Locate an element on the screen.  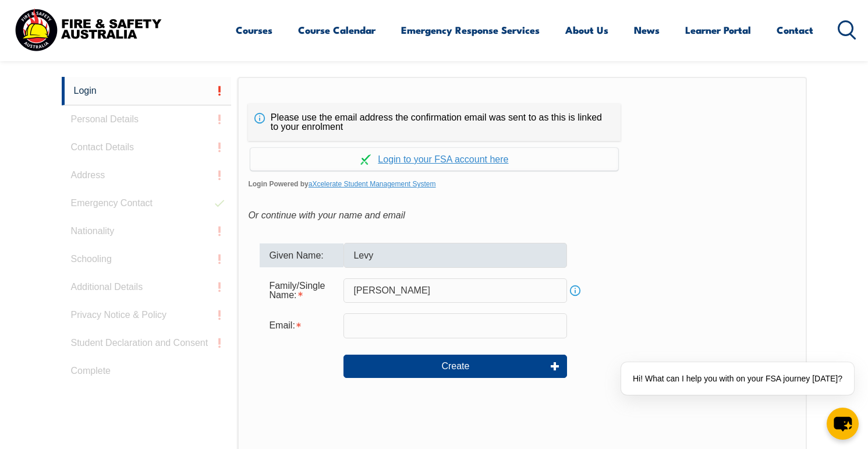
a: Info is located at coordinates (575, 291).